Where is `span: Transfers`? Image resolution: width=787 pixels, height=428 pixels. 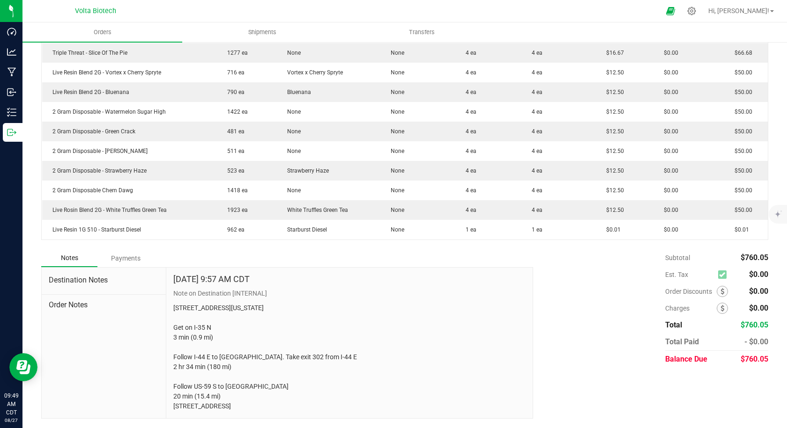
span: Transfers is located at coordinates (421, 32).